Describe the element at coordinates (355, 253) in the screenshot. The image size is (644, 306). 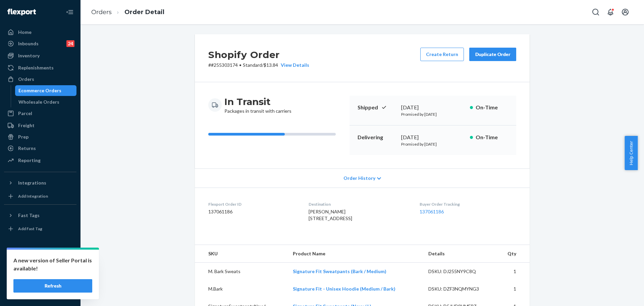
I see `th: Product Name` at that location.